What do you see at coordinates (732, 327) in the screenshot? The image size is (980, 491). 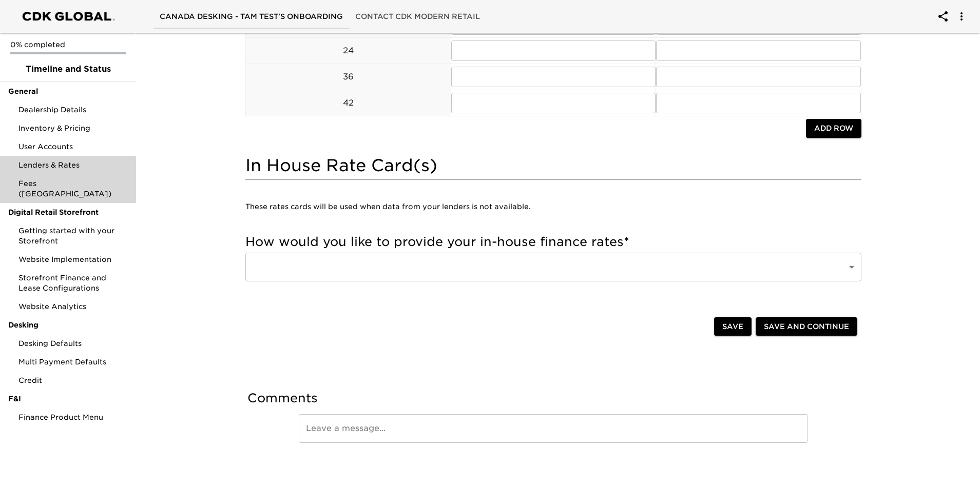 I see `span: Save` at bounding box center [732, 327].